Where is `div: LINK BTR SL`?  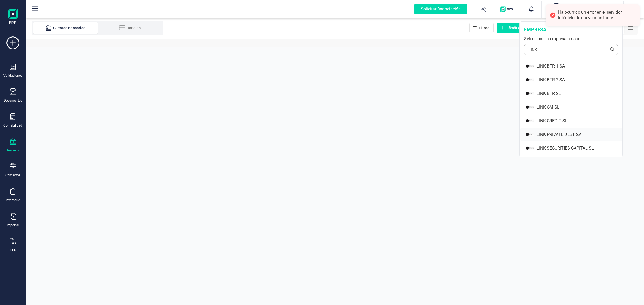 div: LINK BTR SL is located at coordinates (579, 93).